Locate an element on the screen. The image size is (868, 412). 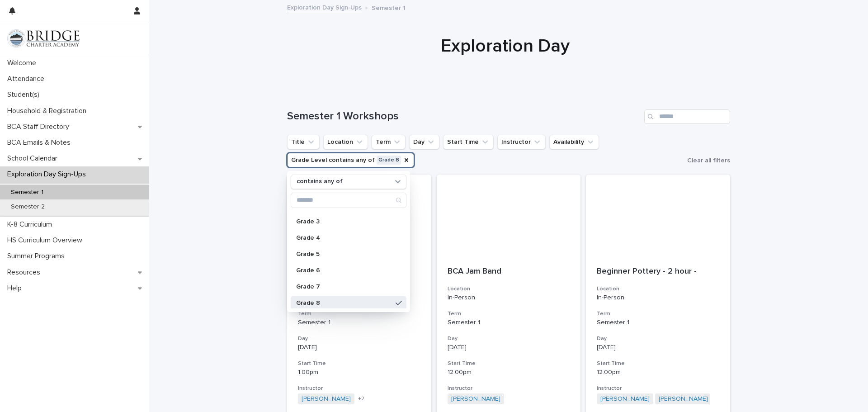
p: BCA Staff Directory is located at coordinates (40, 127).